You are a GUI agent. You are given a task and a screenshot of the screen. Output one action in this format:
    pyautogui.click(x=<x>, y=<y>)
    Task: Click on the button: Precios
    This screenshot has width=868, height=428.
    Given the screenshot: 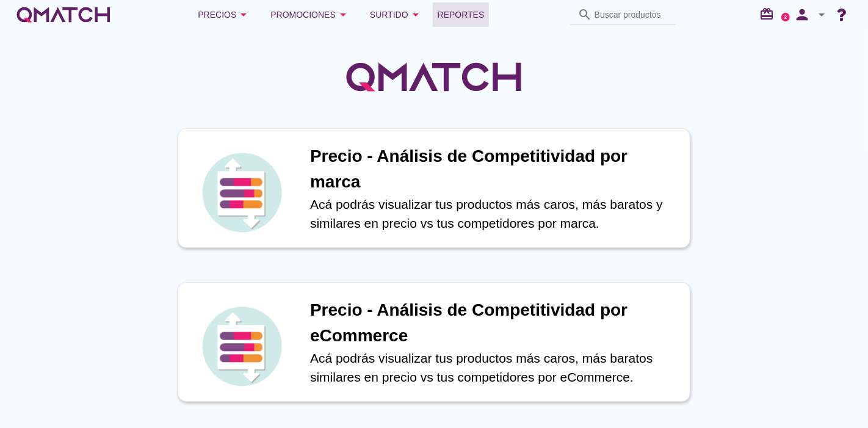 What is the action you would take?
    pyautogui.click(x=224, y=15)
    